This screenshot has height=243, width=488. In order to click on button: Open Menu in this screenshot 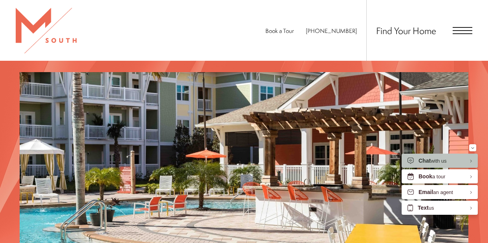, I will do `click(462, 31)`.